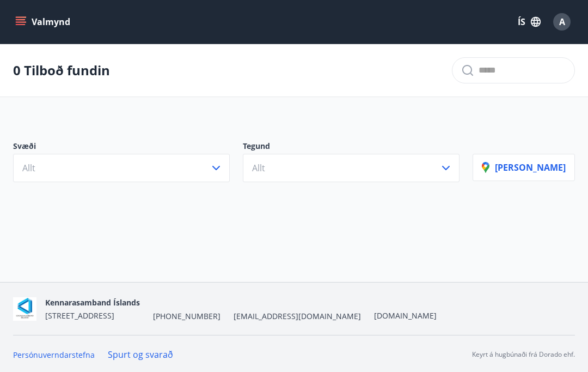 This screenshot has width=588, height=372. Describe the element at coordinates (121, 147) in the screenshot. I see `p: Svæði` at that location.